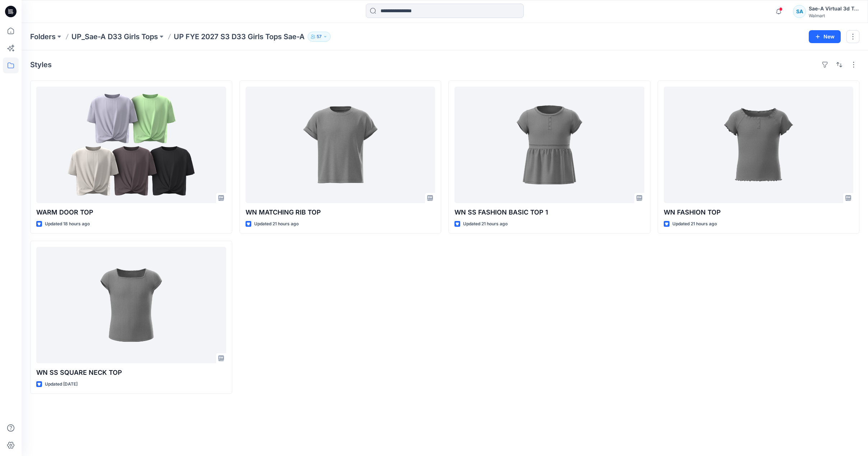 Image resolution: width=868 pixels, height=456 pixels. What do you see at coordinates (131, 145) in the screenshot?
I see `a: WARM DOOR TOP` at bounding box center [131, 145].